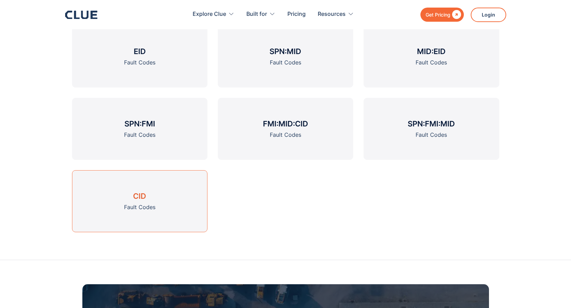  Describe the element at coordinates (139, 129) in the screenshot. I see `a: SPN:FMIFault Codes` at that location.